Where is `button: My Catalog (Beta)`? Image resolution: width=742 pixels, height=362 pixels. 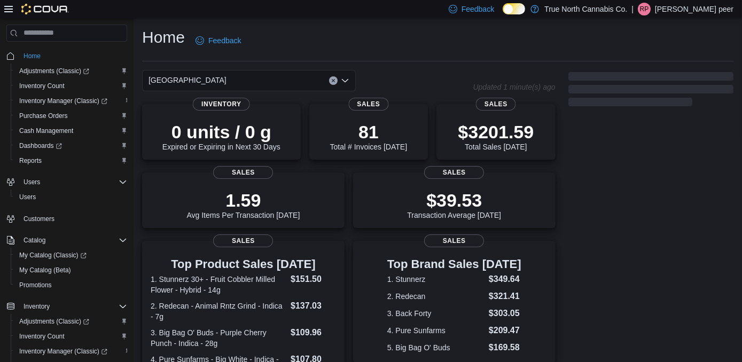
button: My Catalog (Beta) is located at coordinates (71, 270).